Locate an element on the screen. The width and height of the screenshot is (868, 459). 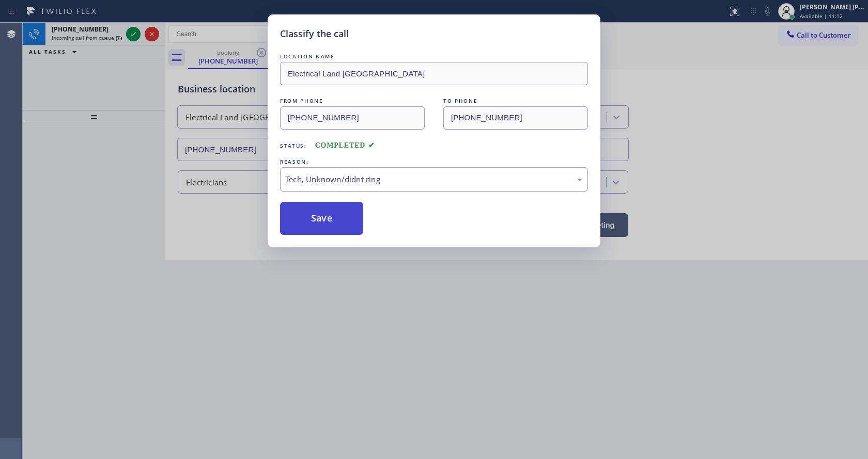
div: LOCATION NAME is located at coordinates (434, 56).